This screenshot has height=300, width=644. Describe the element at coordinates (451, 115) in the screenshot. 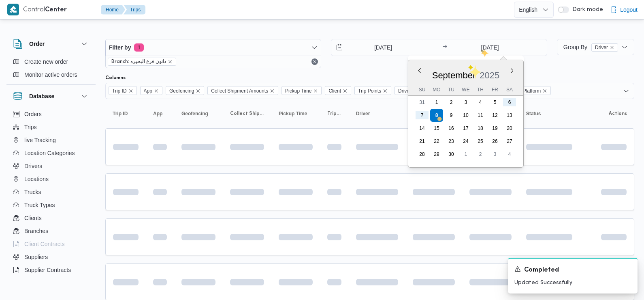

I see `div: day-9` at that location.